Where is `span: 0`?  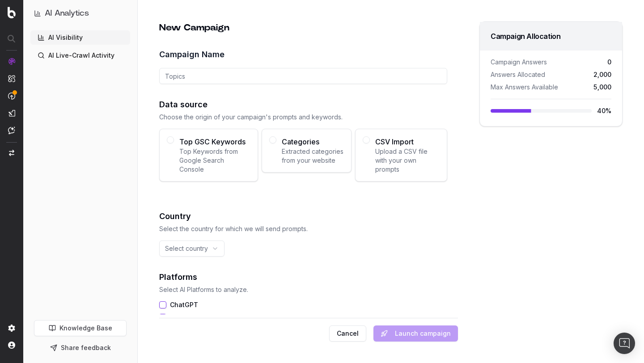 span: 0 is located at coordinates (609, 62).